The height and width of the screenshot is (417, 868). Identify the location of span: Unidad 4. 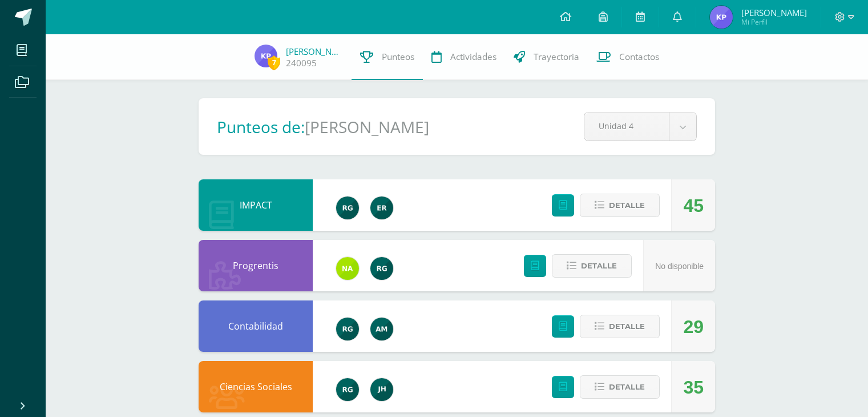
(627, 126).